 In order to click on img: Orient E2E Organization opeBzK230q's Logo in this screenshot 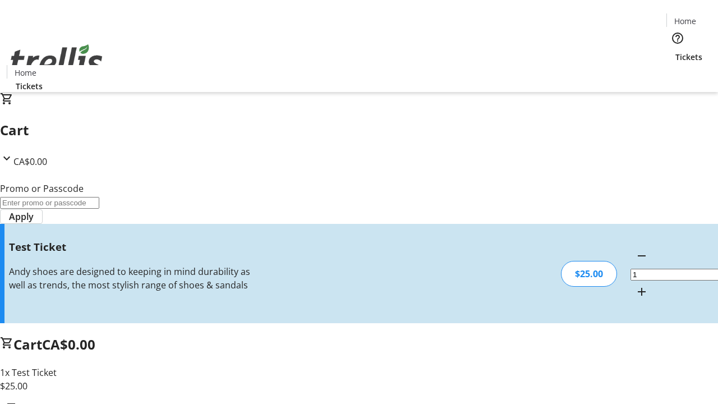, I will do `click(57, 60)`.